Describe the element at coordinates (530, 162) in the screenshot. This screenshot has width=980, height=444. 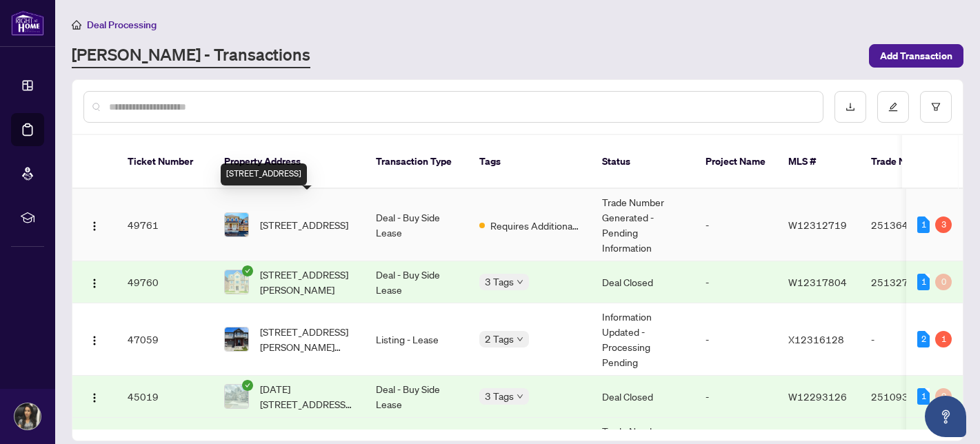
I see `th: Tags` at that location.